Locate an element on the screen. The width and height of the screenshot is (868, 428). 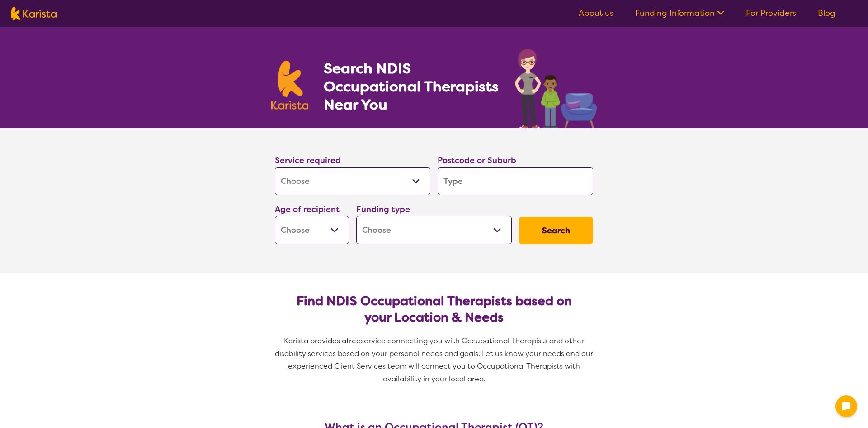
a: Blog is located at coordinates (827, 13).